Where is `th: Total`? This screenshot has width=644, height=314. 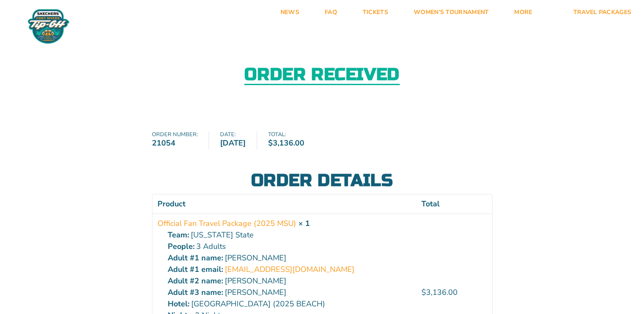
th: Total is located at coordinates (454, 204).